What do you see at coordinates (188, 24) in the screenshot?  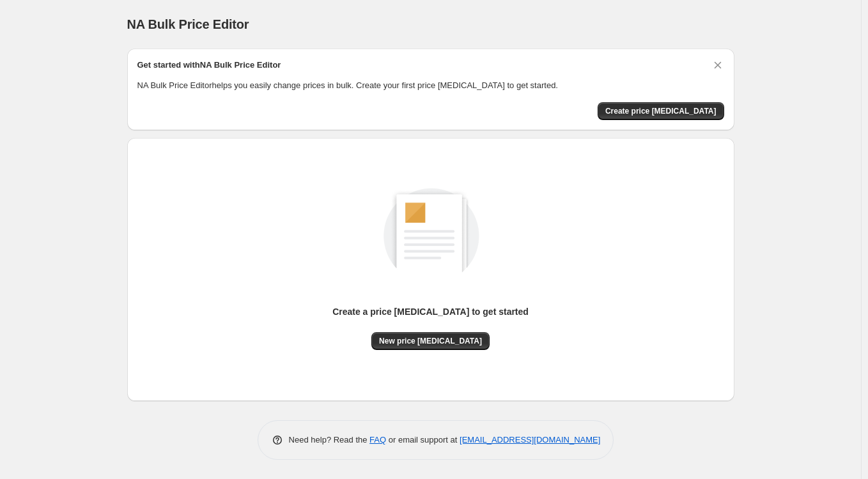 I see `span: NA Bulk Price Editor` at bounding box center [188, 24].